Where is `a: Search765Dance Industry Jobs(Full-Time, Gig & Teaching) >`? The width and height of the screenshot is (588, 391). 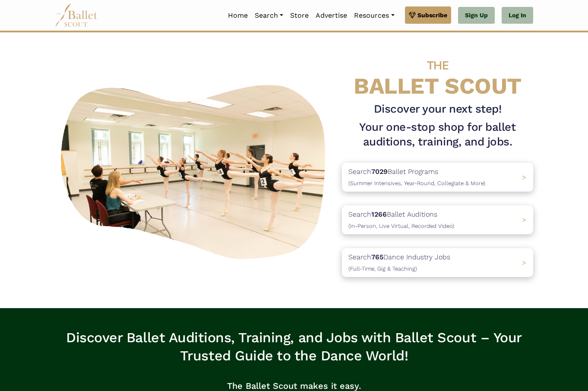
a: Search765Dance Industry Jobs(Full-Time, Gig & Teaching) > is located at coordinates (438, 262).